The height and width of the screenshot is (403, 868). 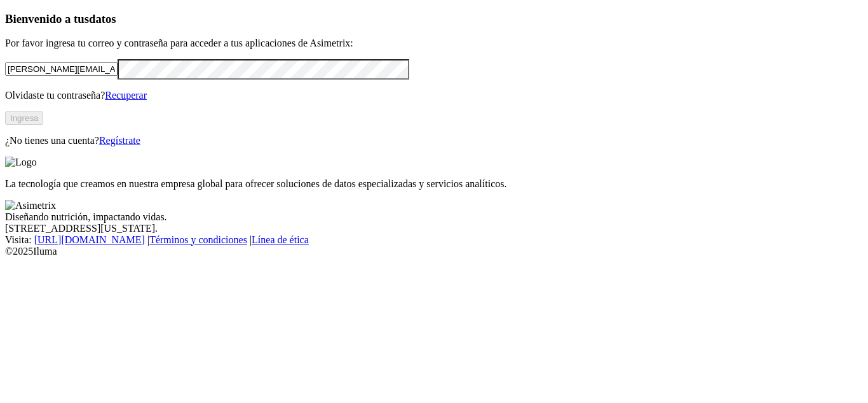 What do you see at coordinates (102, 18) in the screenshot?
I see `span: datos` at bounding box center [102, 18].